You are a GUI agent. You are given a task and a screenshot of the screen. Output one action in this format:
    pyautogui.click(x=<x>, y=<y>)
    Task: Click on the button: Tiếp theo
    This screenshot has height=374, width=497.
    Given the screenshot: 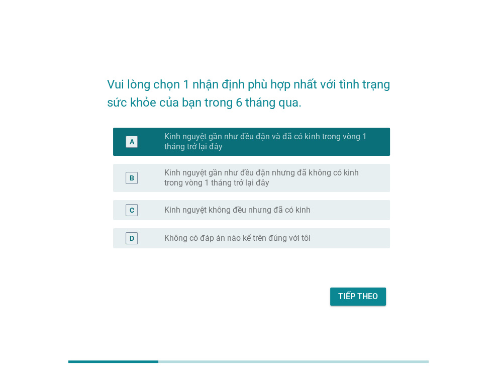 What is the action you would take?
    pyautogui.click(x=358, y=297)
    